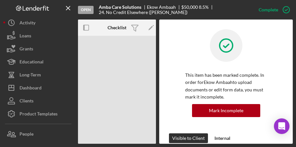  What do you see at coordinates (39, 134) in the screenshot?
I see `a: People` at bounding box center [39, 134].